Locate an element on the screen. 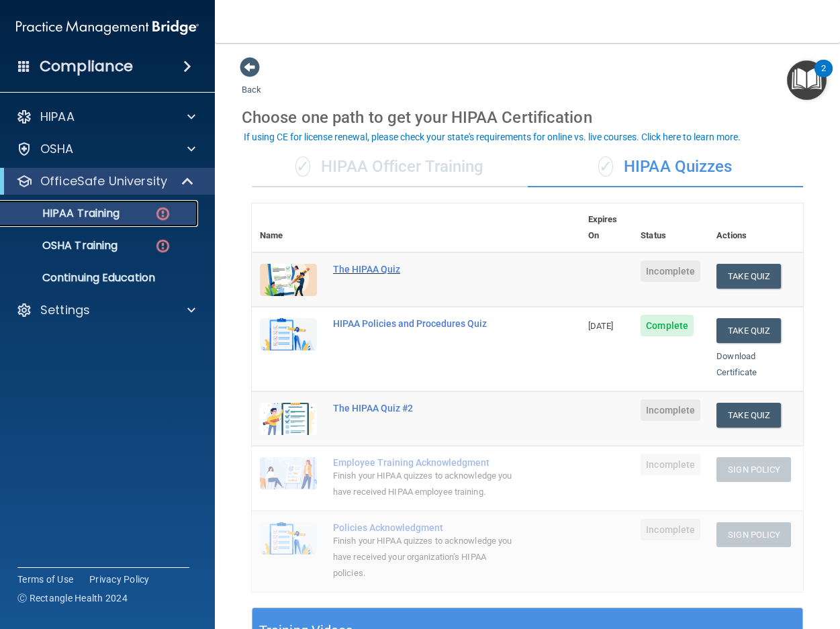 This screenshot has width=840, height=629. span: Ⓒ Rectangle Health 2024 is located at coordinates (72, 598).